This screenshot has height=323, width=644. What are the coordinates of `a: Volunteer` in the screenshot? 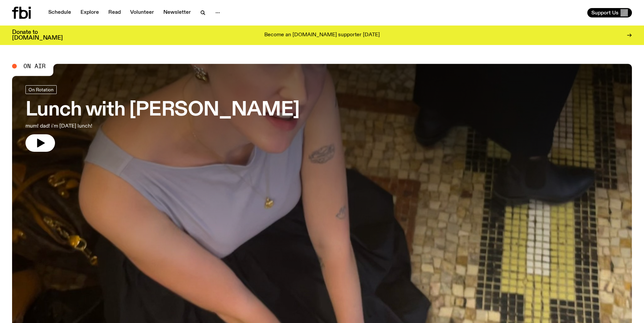 It's located at (142, 13).